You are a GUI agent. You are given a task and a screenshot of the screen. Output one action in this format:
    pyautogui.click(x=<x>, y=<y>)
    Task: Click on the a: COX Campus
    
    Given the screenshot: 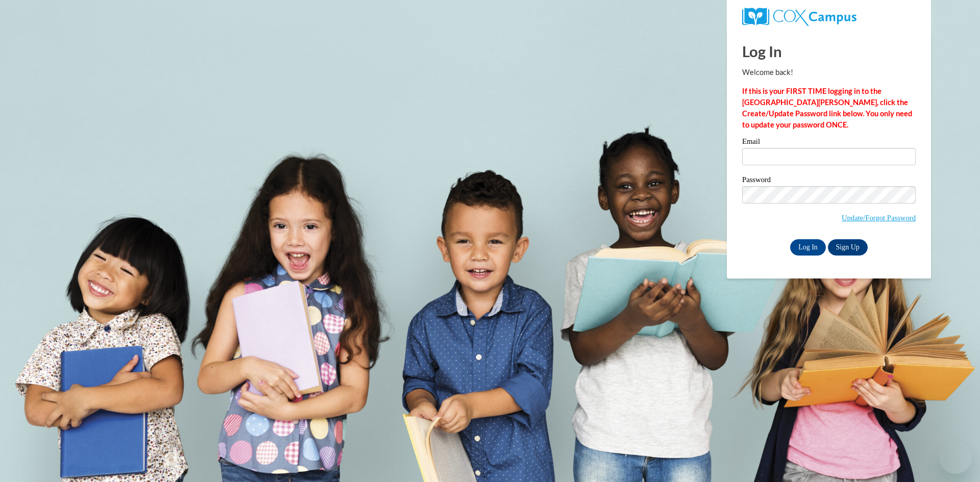 What is the action you would take?
    pyautogui.click(x=829, y=17)
    